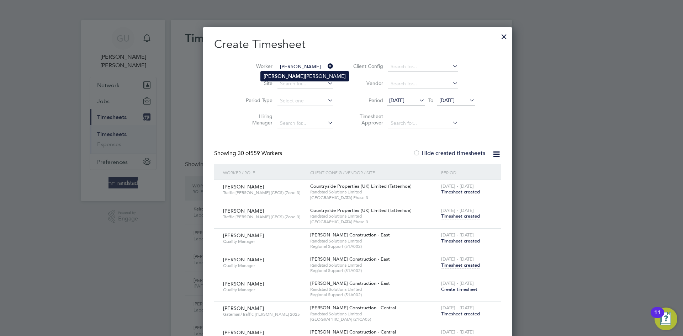  What do you see at coordinates (358, 44) in the screenshot?
I see `h2: Create Timesheet` at bounding box center [358, 44].